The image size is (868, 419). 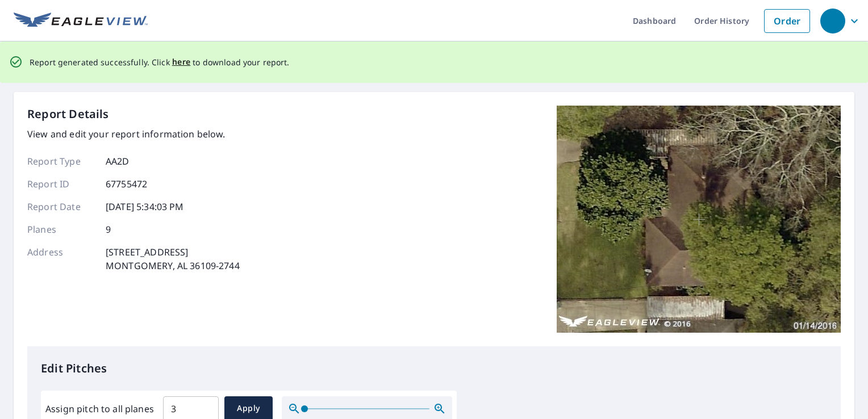 I want to click on label: Assign pitch to all planes, so click(x=99, y=409).